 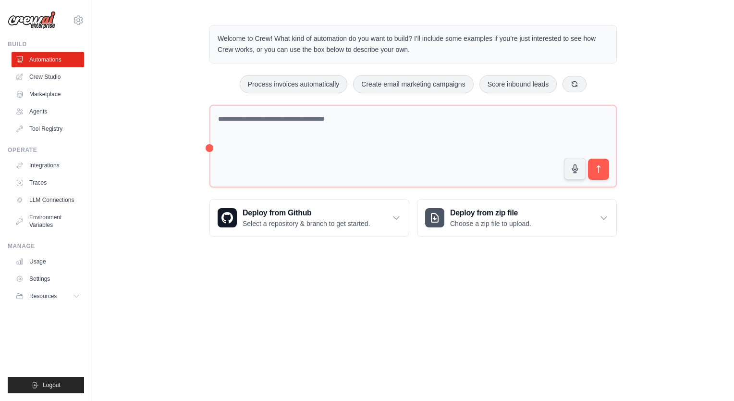 What do you see at coordinates (46, 246) in the screenshot?
I see `div: Manage` at bounding box center [46, 246].